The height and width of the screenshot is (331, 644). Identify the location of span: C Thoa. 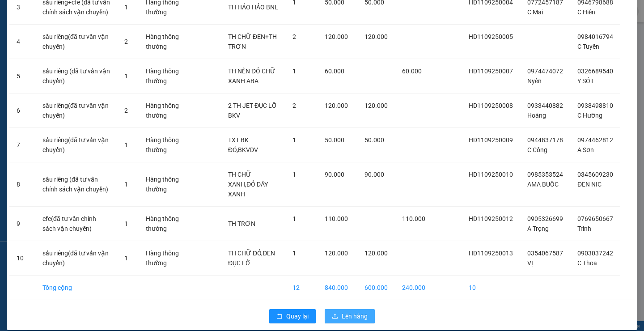
(587, 263).